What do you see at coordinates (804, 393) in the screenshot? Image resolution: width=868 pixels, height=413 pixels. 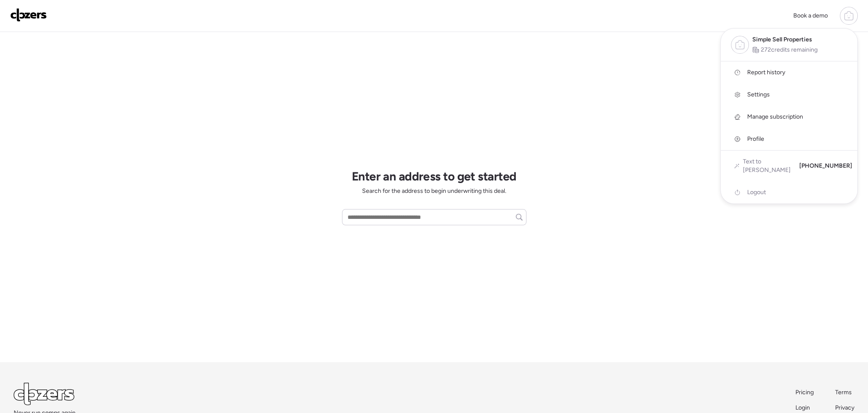 I see `a: Pricing` at bounding box center [804, 393].